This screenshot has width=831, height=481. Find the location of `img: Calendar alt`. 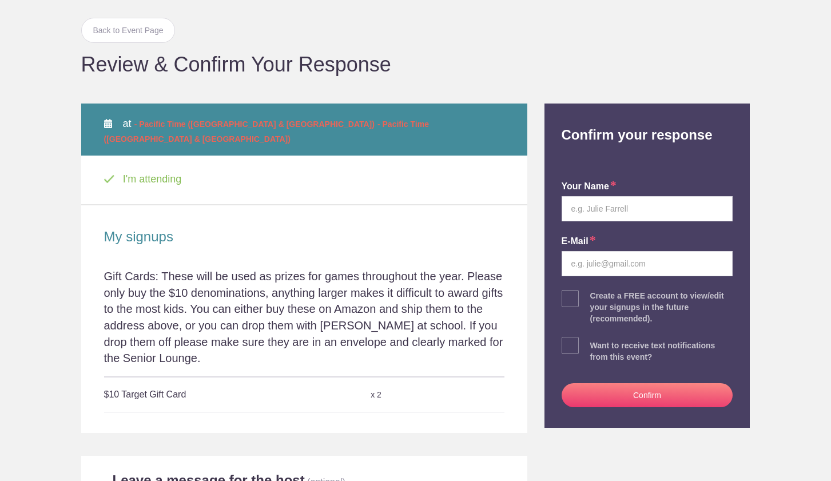

img: Calendar alt is located at coordinates (108, 124).